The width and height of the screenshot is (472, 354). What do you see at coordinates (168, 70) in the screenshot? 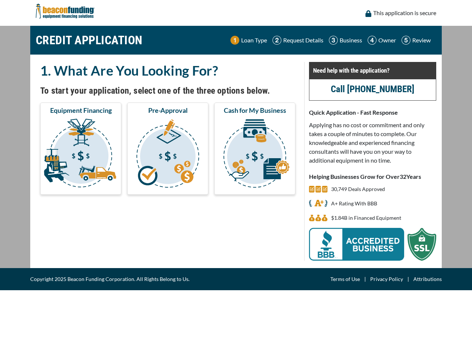
I see `h2: 1. What Are You Looking For?` at bounding box center [168, 70].